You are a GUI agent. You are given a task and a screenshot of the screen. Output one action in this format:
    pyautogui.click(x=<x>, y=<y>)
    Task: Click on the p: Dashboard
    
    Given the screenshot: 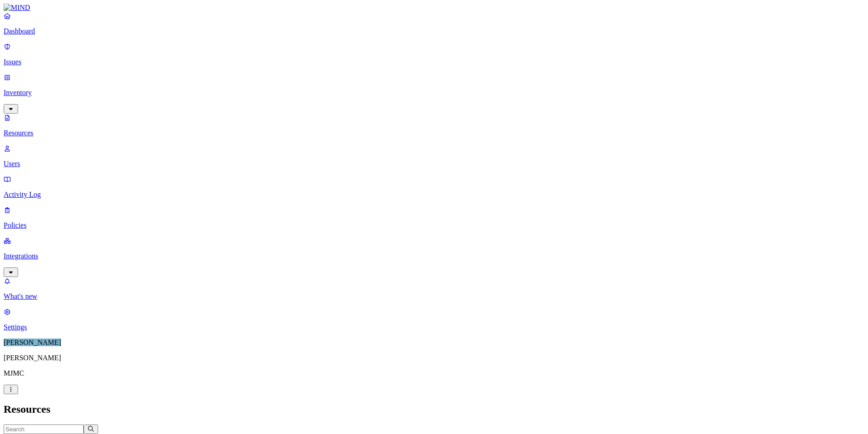 What is the action you would take?
    pyautogui.click(x=434, y=31)
    